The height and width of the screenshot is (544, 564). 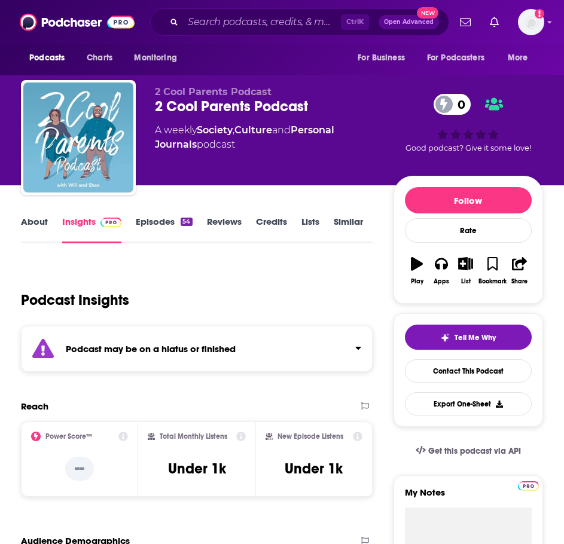 I want to click on div: Play, so click(x=417, y=282).